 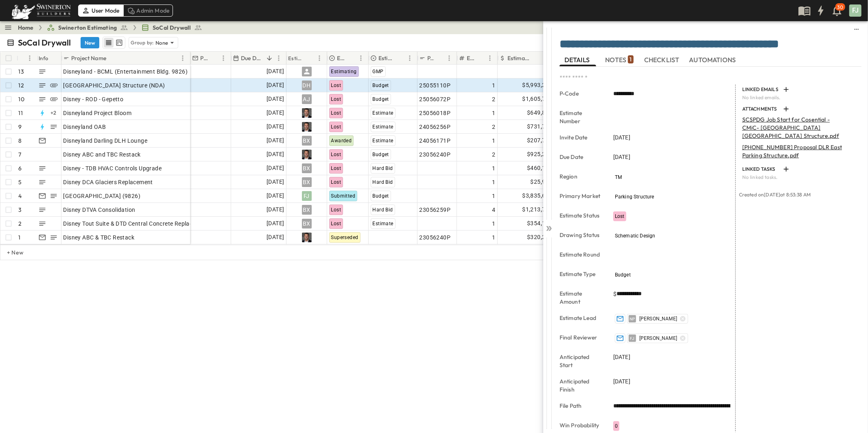 I want to click on p: 9, so click(x=20, y=127).